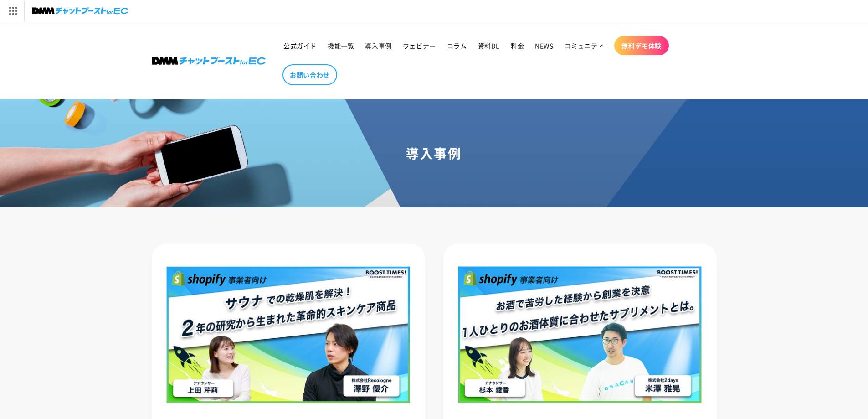 The width and height of the screenshot is (868, 419). I want to click on span: 無料デモ体験, so click(642, 46).